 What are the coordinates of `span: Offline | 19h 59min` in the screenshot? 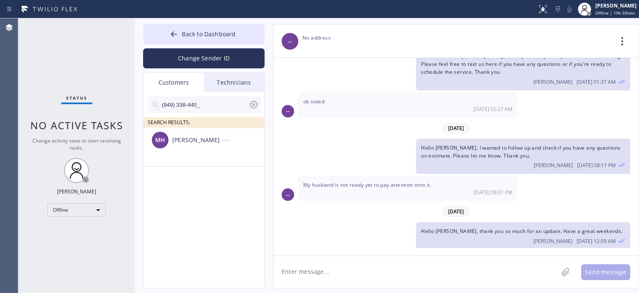 It's located at (615, 13).